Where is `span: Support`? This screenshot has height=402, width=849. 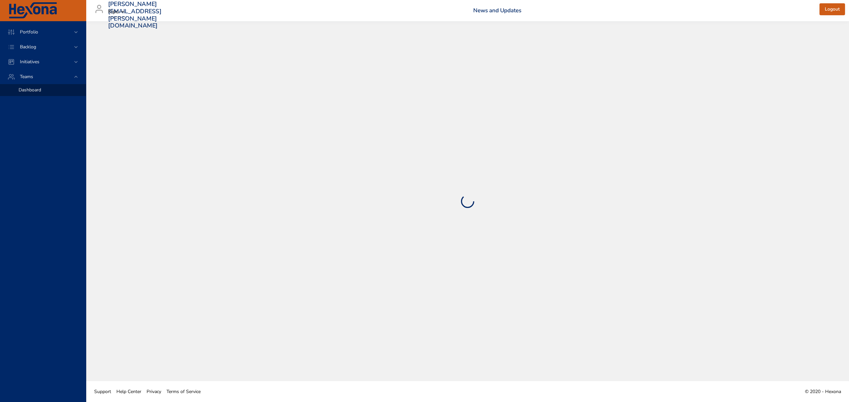 span: Support is located at coordinates (102, 392).